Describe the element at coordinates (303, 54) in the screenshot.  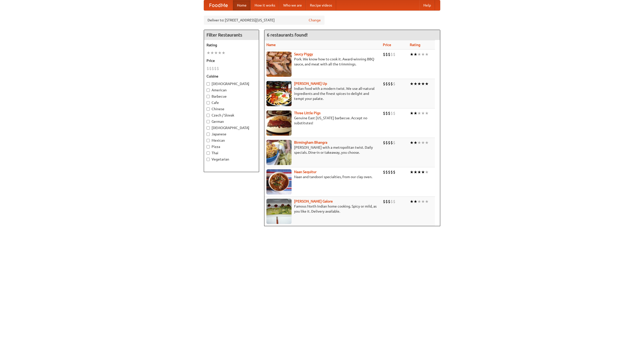
I see `b: Saucy Piggy` at that location.